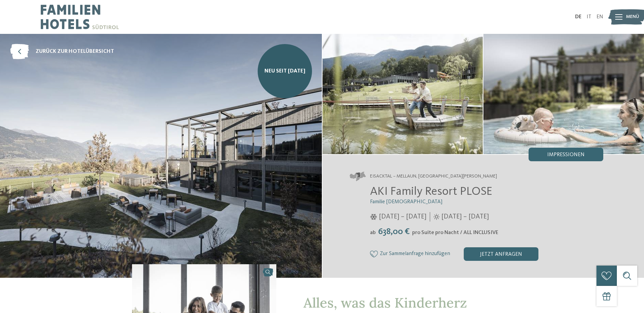 The image size is (644, 313). I want to click on span: 638,00 €, so click(394, 232).